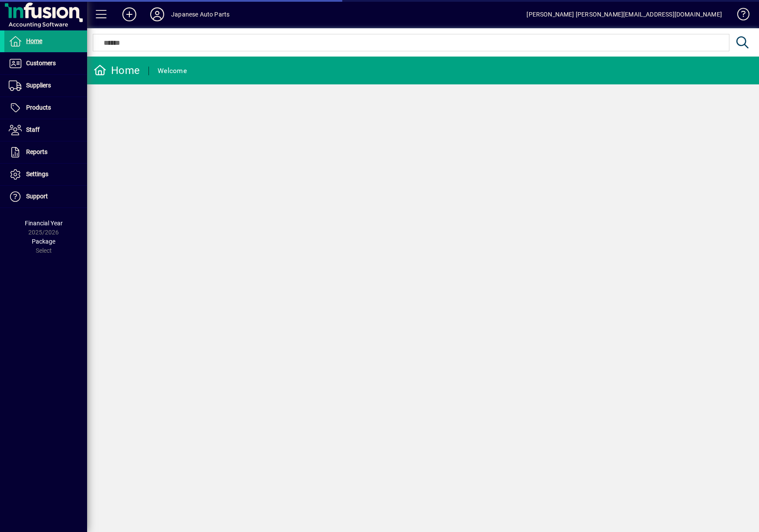  What do you see at coordinates (172, 71) in the screenshot?
I see `div: Welcome` at bounding box center [172, 71].